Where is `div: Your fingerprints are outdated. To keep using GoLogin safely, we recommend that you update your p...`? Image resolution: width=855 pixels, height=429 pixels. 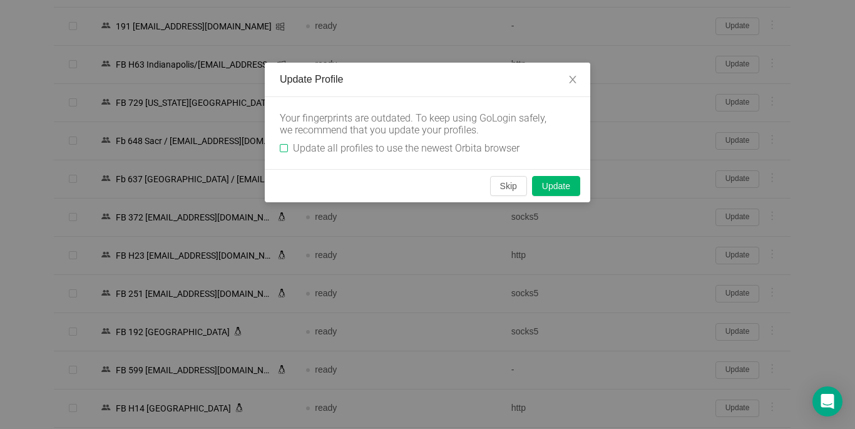 div: Your fingerprints are outdated. To keep using GoLogin safely, we recommend that you update your p... is located at coordinates (418, 124).